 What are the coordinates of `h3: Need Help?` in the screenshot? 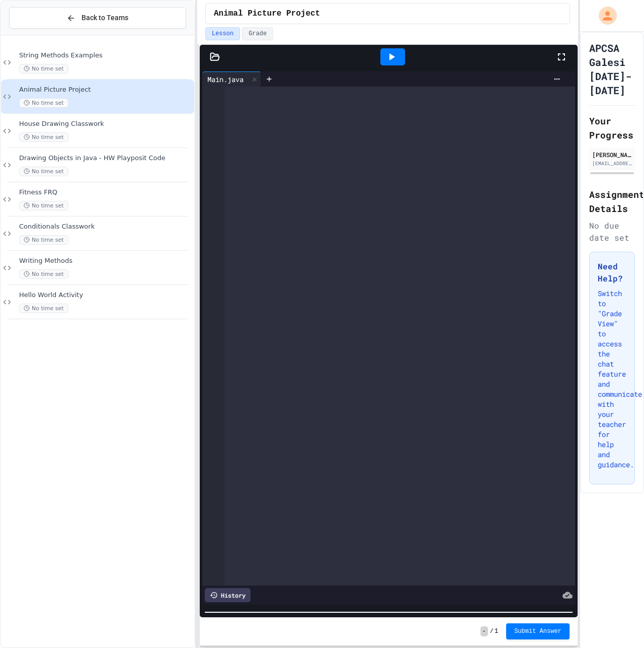 It's located at (612, 272).